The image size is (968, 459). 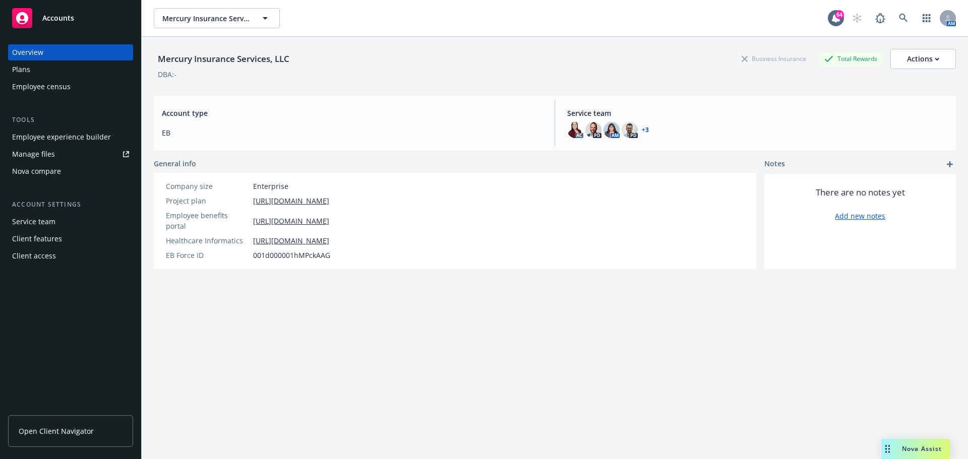 I want to click on span: Open Client Navigator, so click(x=56, y=431).